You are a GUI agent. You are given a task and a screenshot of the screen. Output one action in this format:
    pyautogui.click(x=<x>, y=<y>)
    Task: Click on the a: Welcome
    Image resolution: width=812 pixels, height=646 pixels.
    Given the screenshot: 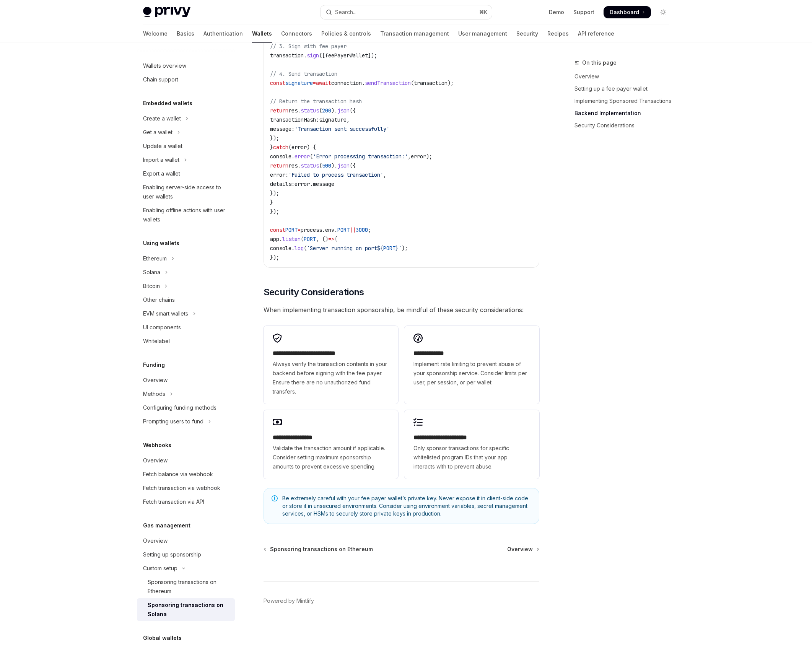 What is the action you would take?
    pyautogui.click(x=156, y=34)
    